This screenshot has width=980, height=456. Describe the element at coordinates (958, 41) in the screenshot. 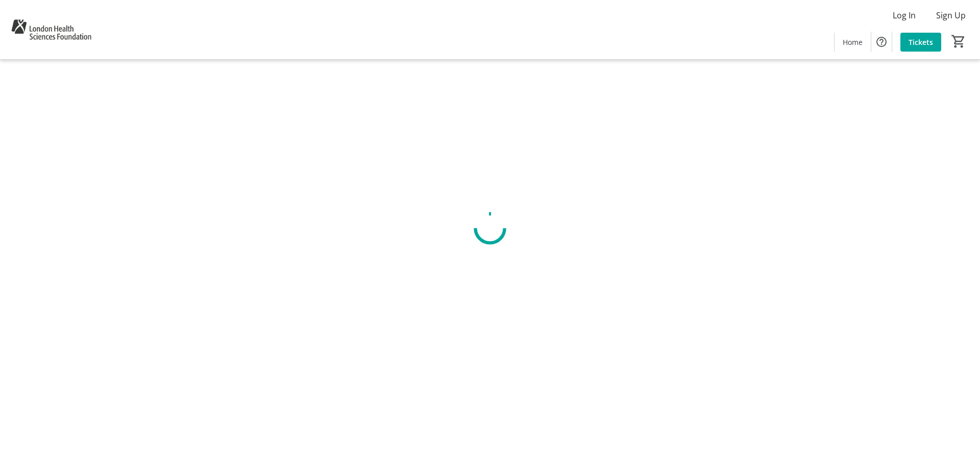

I see `button: Cart` at that location.